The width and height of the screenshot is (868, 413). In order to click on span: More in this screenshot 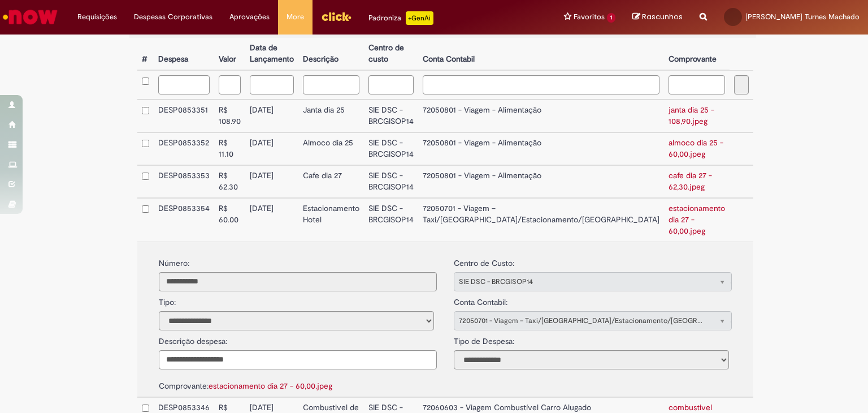, I will do `click(295, 17)`.